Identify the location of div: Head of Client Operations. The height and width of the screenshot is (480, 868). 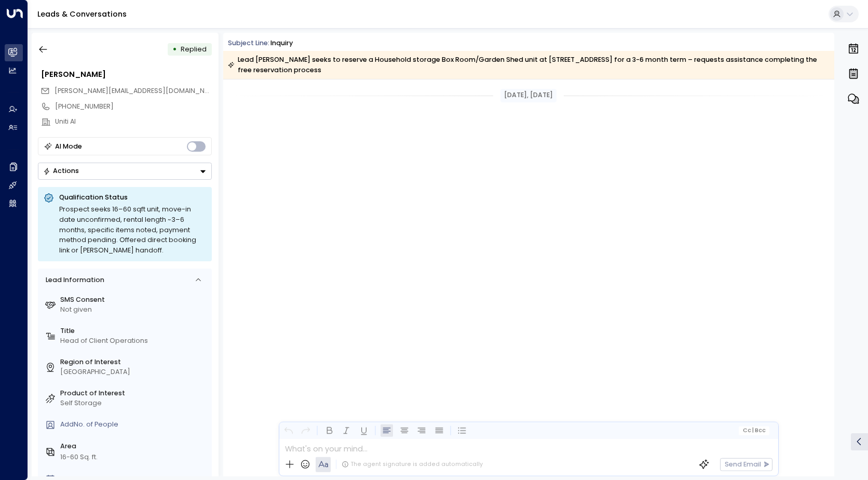
(134, 341).